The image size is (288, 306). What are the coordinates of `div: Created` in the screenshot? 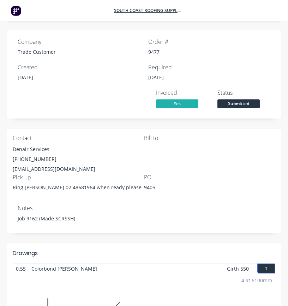 It's located at (79, 67).